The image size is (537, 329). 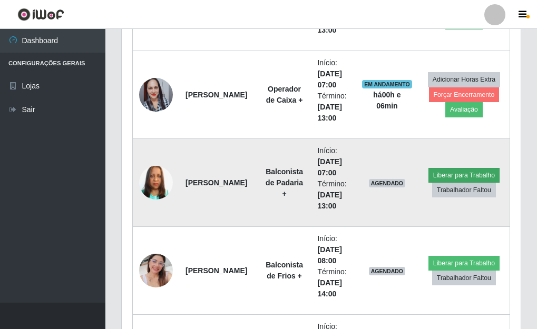 I want to click on strong: há 00 h e 06 min, so click(x=387, y=100).